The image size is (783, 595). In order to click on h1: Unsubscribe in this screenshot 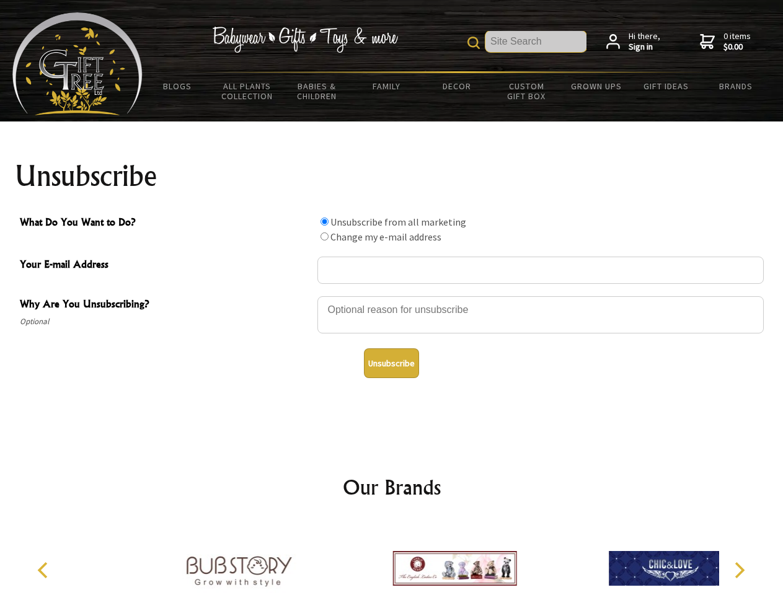, I will do `click(392, 176)`.